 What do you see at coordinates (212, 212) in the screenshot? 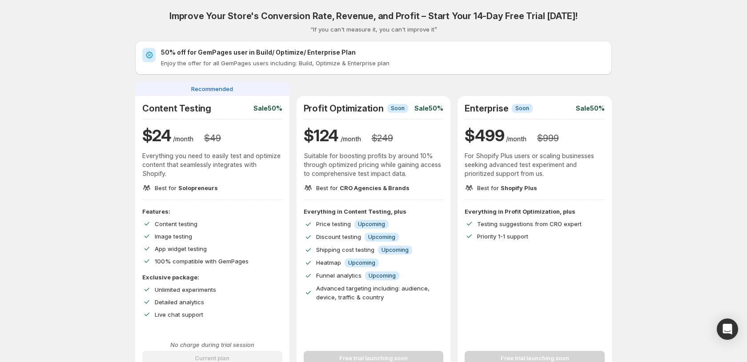
I see `p: Features:` at bounding box center [212, 212].